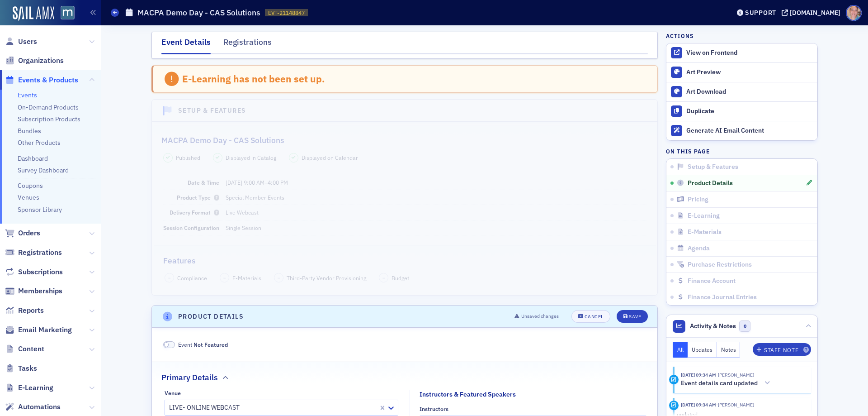  What do you see at coordinates (173, 393) in the screenshot?
I see `div: Venue` at bounding box center [173, 393].